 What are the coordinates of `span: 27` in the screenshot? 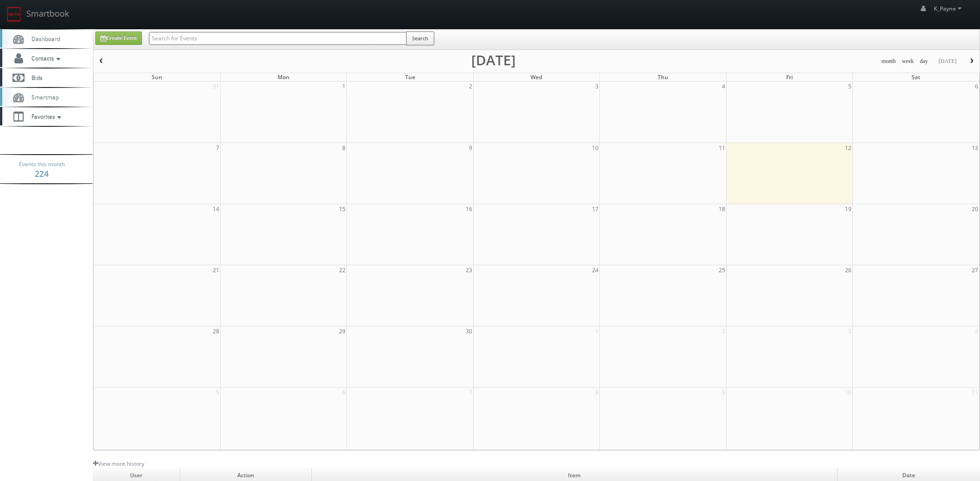 It's located at (975, 270).